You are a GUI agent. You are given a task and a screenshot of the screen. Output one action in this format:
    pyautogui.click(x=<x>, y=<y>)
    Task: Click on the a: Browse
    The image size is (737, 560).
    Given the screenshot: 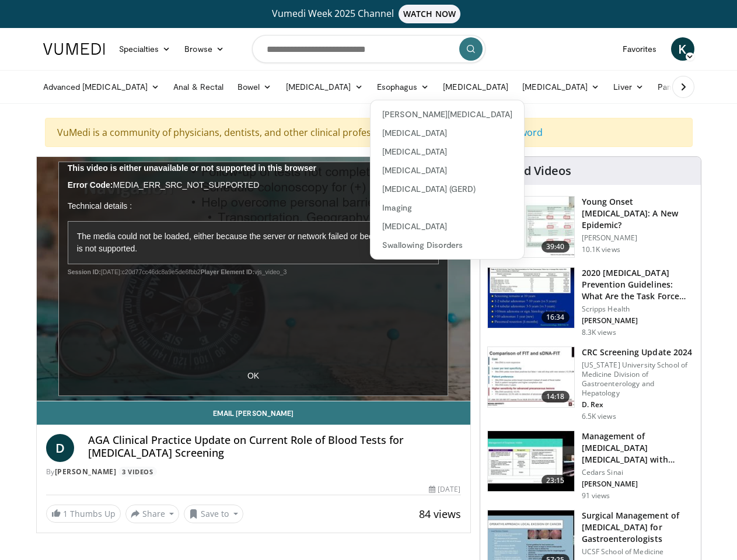 What is the action you would take?
    pyautogui.click(x=204, y=49)
    